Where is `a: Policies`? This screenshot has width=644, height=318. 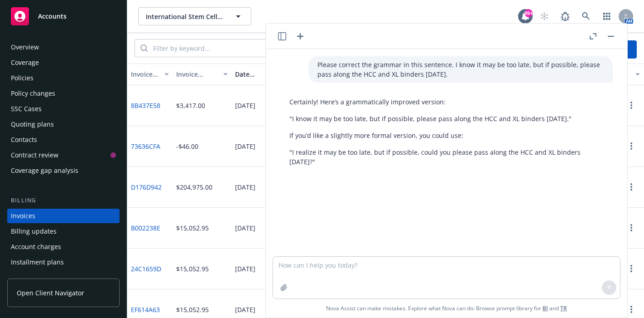
a: Policies is located at coordinates (63, 78).